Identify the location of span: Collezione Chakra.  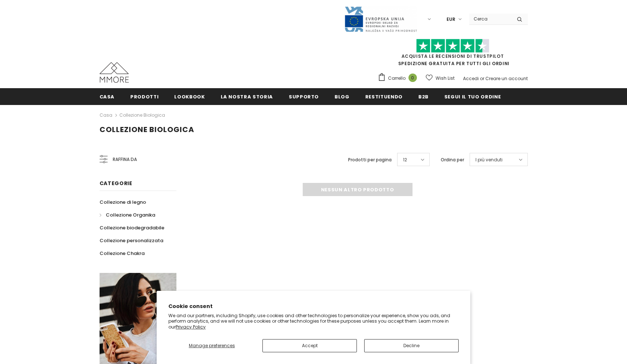
(122, 253).